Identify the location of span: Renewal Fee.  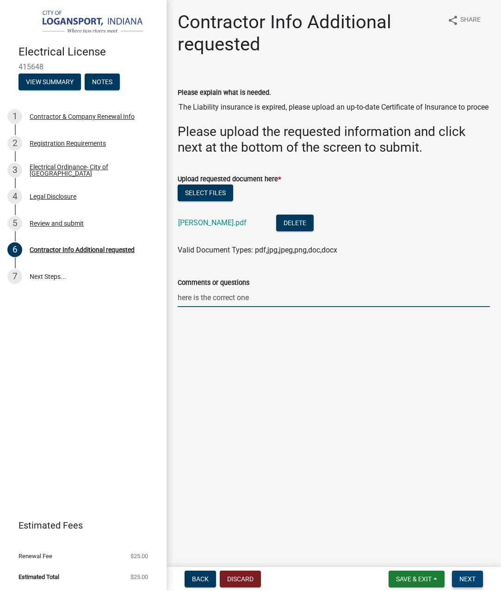
(35, 556).